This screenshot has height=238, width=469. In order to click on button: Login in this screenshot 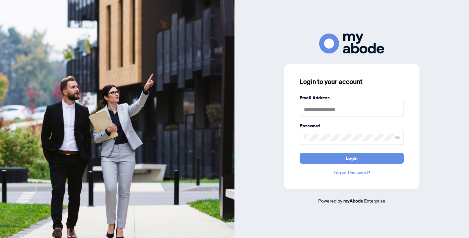, I will do `click(352, 158)`.